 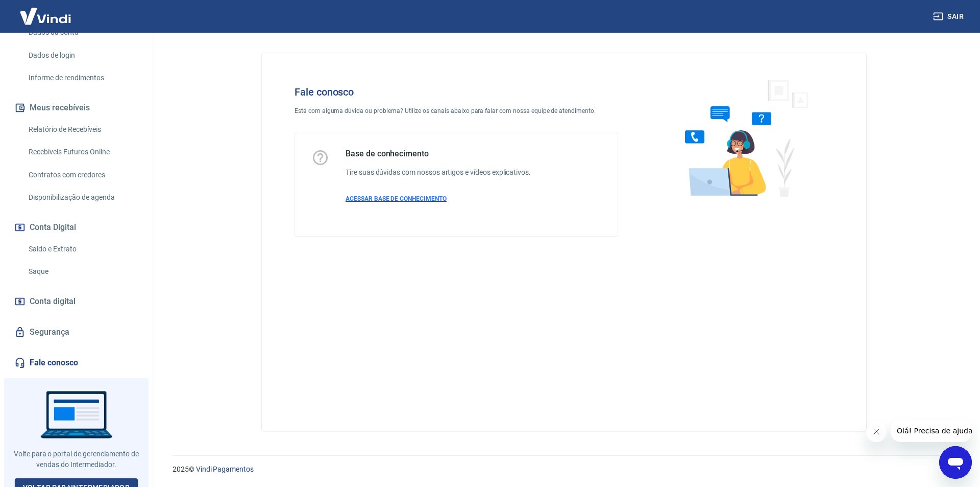 What do you see at coordinates (82, 249) in the screenshot?
I see `a: Saldo e Extrato` at bounding box center [82, 249].